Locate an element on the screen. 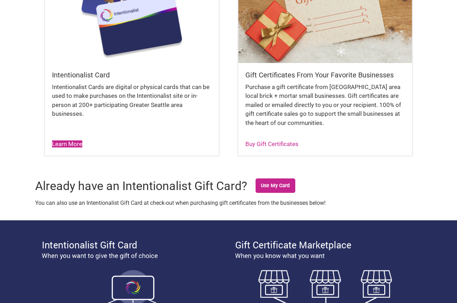 The height and width of the screenshot is (303, 457). a: Learn More is located at coordinates (67, 144).